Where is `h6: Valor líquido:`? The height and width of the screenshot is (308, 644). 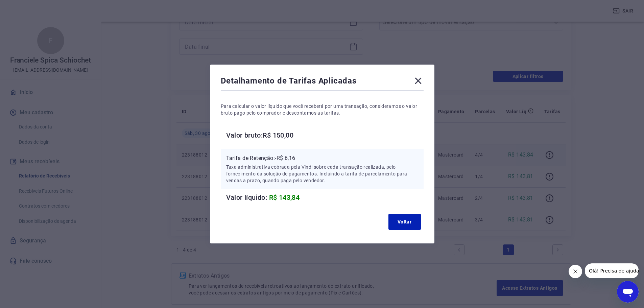 h6: Valor líquido: is located at coordinates (325, 197).